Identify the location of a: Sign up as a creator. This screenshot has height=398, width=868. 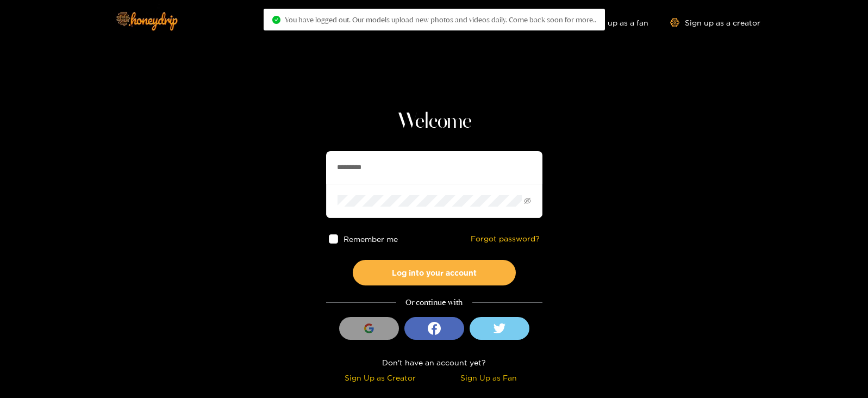
(715, 22).